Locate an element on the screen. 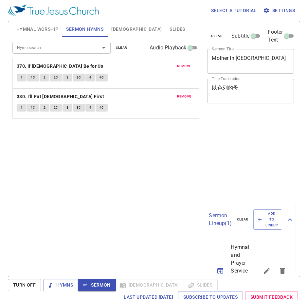 Image resolution: width=308 pixels, height=300 pixels. span: Turn Off is located at coordinates (24, 285).